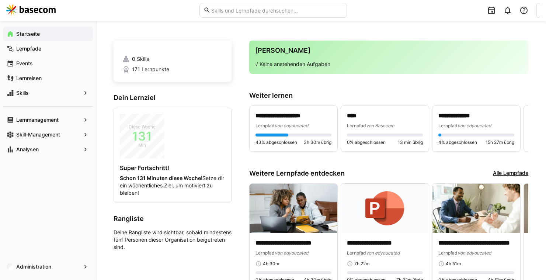 The height and width of the screenshot is (280, 546). What do you see at coordinates (389, 64) in the screenshot?
I see `p: √ Keine anstehenden Aufgaben` at bounding box center [389, 64].